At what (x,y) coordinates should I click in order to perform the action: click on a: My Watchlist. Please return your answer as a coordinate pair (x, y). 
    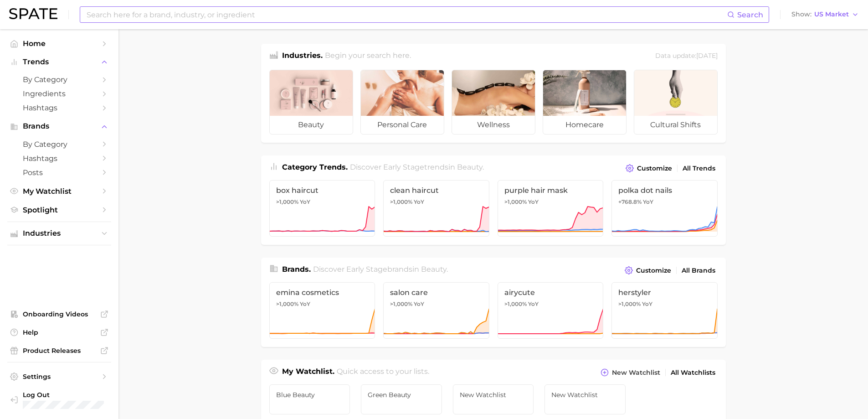
    Looking at the image, I should click on (59, 191).